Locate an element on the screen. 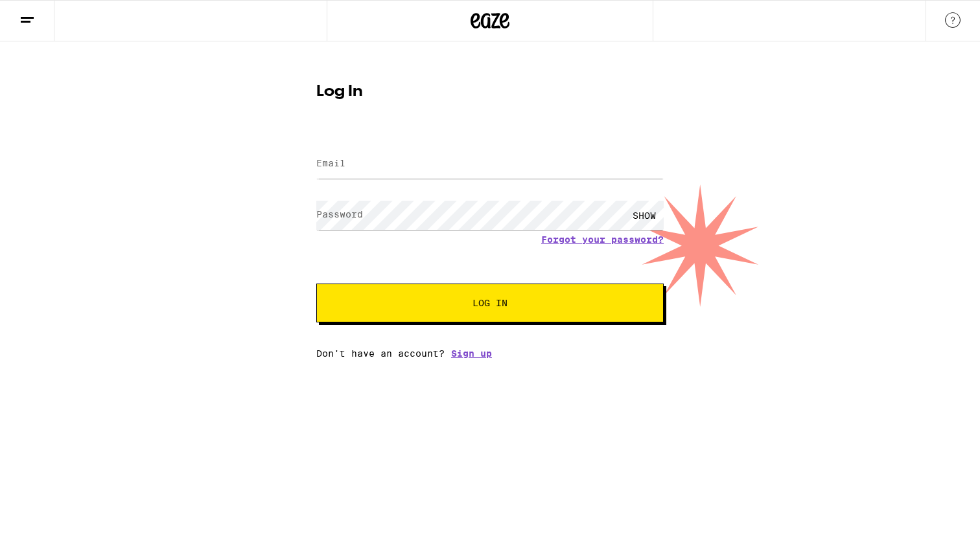  a: Forgot your password? is located at coordinates (602, 240).